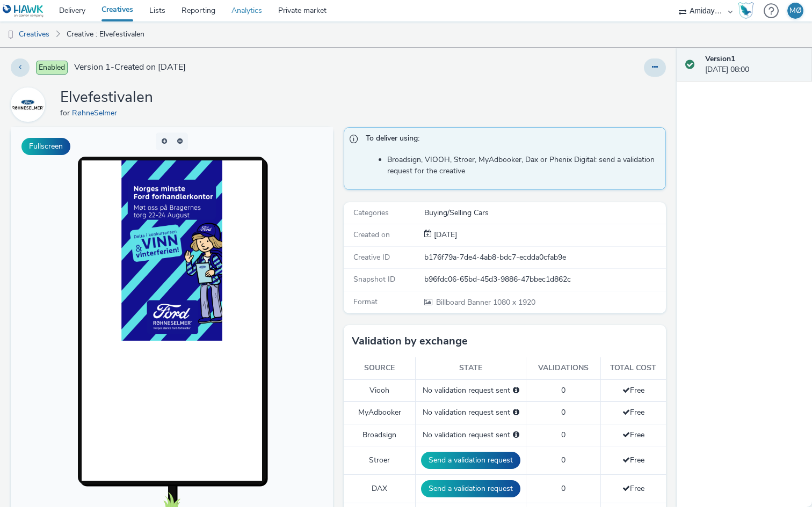 The width and height of the screenshot is (812, 507). I want to click on img: undefined Logo, so click(23, 11).